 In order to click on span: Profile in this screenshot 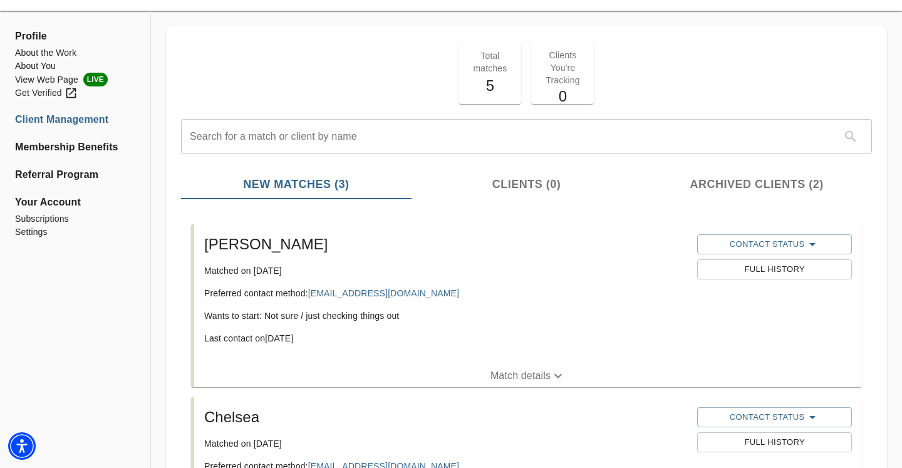, I will do `click(75, 36)`.